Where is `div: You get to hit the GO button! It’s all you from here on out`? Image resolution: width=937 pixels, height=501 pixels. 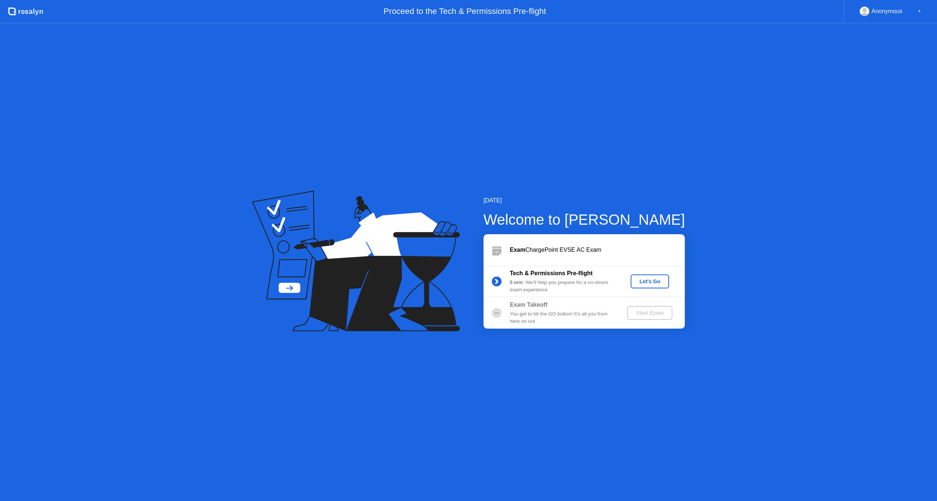 div: You get to hit the GO button! It’s all you from here on out is located at coordinates (563, 318).